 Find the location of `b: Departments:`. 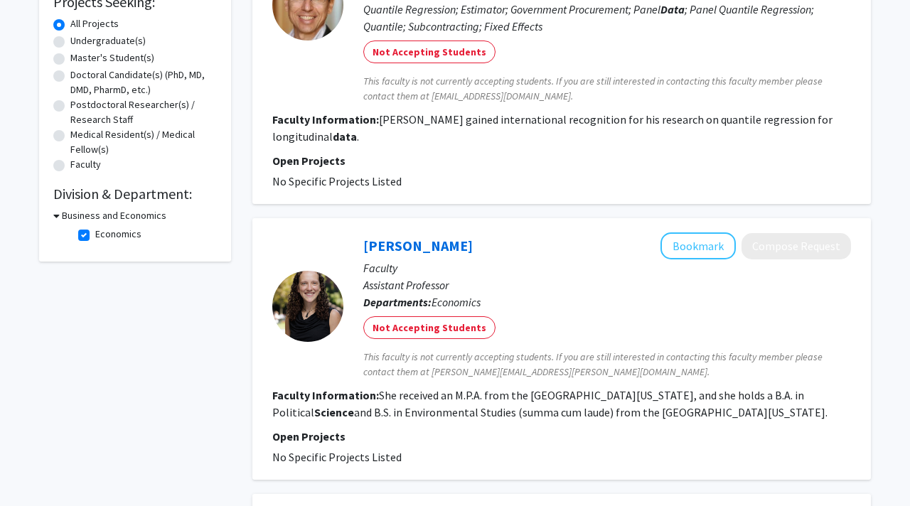

b: Departments: is located at coordinates (397, 302).